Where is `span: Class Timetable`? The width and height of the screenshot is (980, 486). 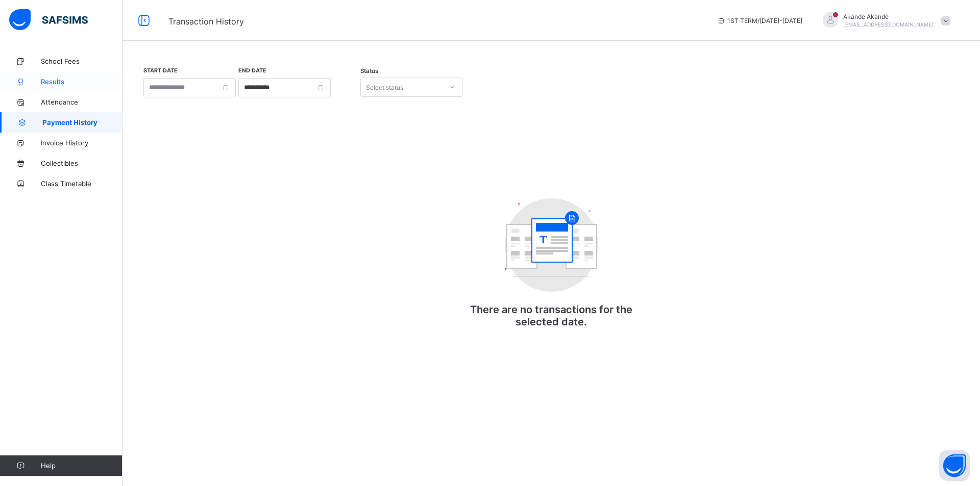 span: Class Timetable is located at coordinates (82, 183).